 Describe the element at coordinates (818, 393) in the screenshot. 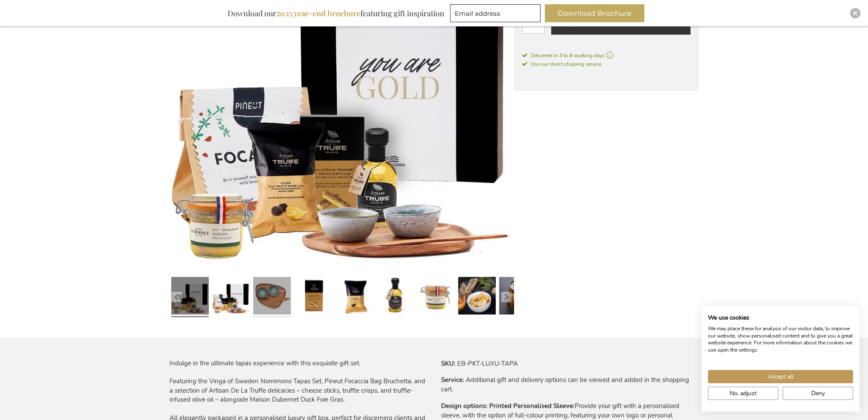

I see `button: Deny all cookies` at that location.